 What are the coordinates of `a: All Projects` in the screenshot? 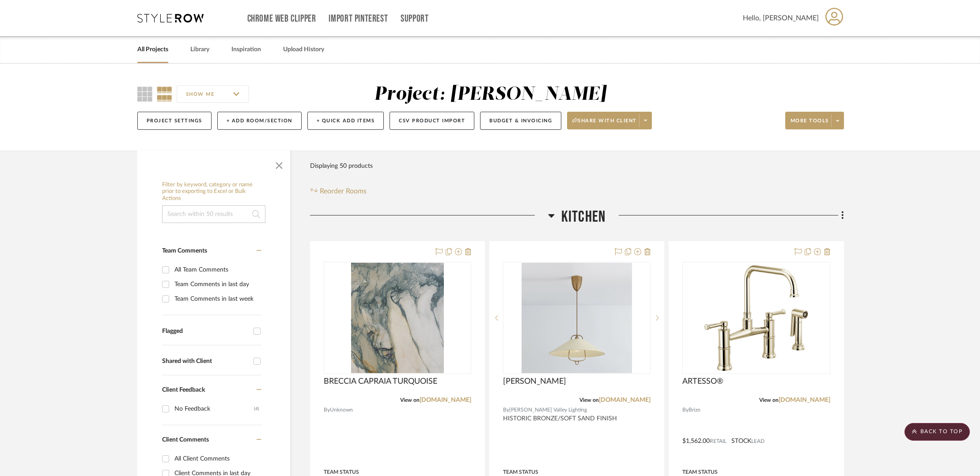 It's located at (153, 50).